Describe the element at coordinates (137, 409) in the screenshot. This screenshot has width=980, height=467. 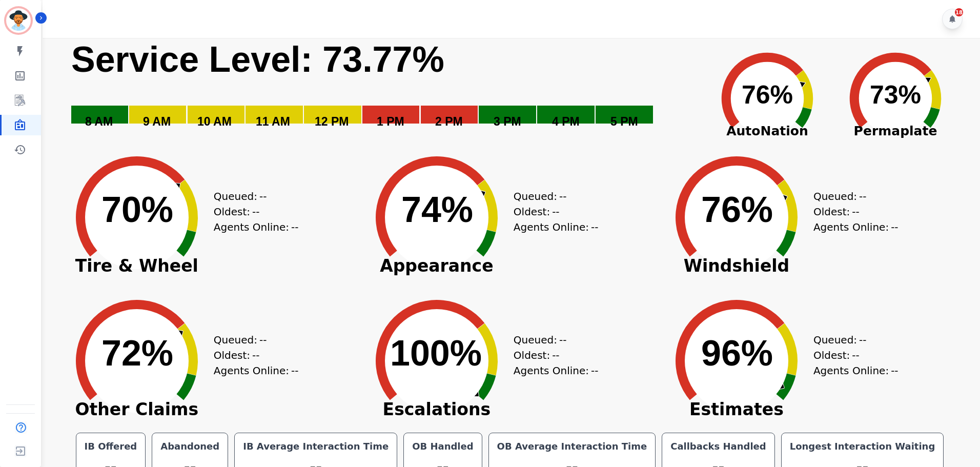
I see `span: Other Claims` at that location.